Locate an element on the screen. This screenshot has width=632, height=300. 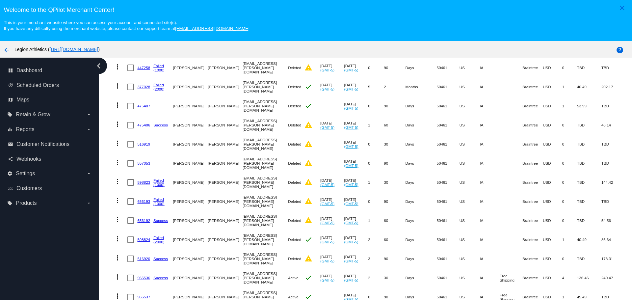
mat-cell: 1 is located at coordinates (376, 220).